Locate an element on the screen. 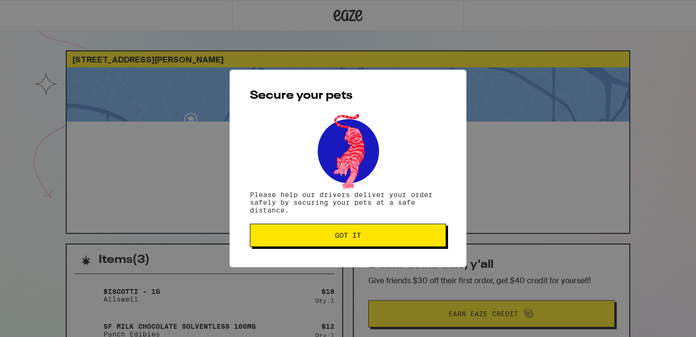 Image resolution: width=696 pixels, height=337 pixels. span: Got it is located at coordinates (348, 235).